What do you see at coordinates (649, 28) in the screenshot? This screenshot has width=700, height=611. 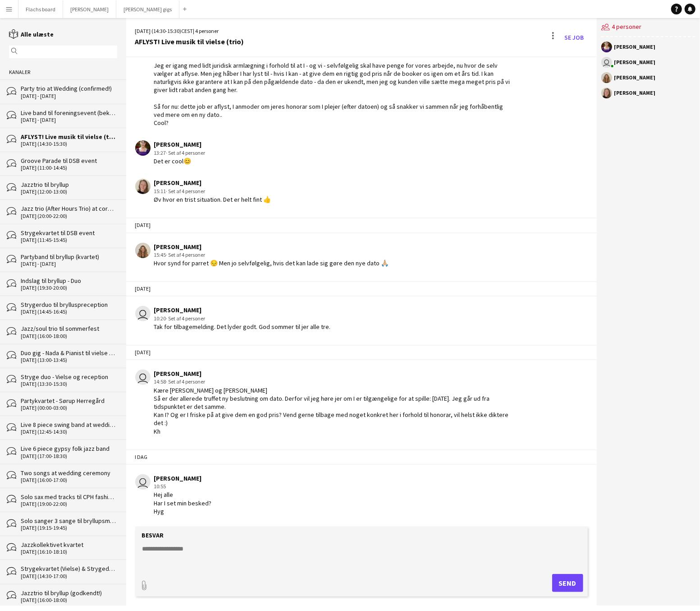 I see `div: 4 personer` at bounding box center [649, 28].